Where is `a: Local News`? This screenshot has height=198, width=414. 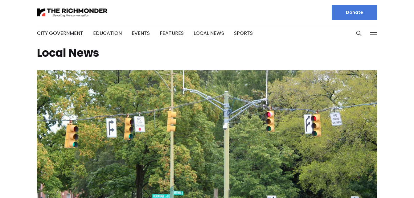
a: Local News is located at coordinates (209, 33).